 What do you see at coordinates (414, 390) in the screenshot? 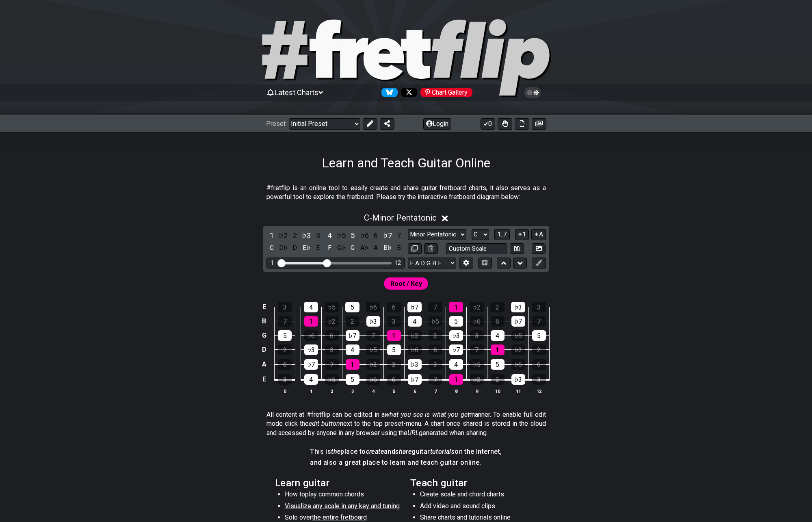
I see `th: 6` at bounding box center [414, 390].